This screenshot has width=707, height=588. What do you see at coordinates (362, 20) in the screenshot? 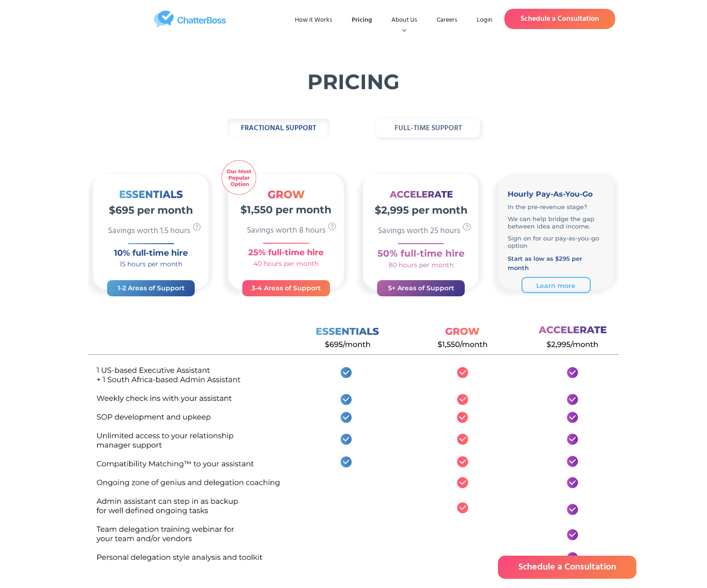
I see `a: Pricing` at bounding box center [362, 20].